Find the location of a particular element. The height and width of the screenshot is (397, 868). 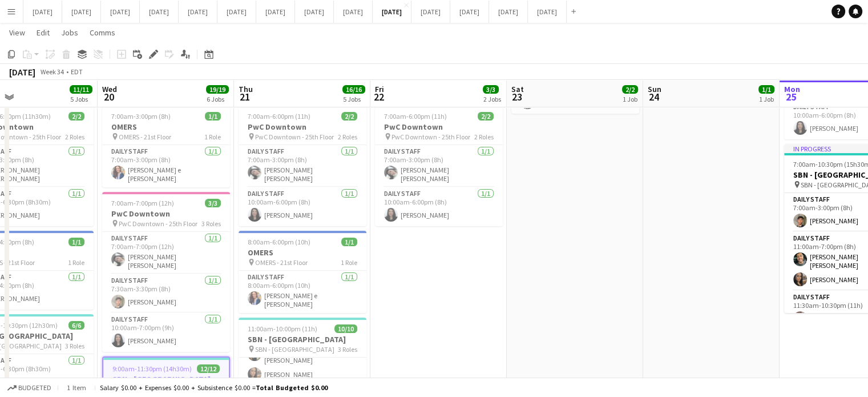

div: Salary $0.00 + Expenses $0.00 + Subsistence $0.00 = is located at coordinates (213, 387).